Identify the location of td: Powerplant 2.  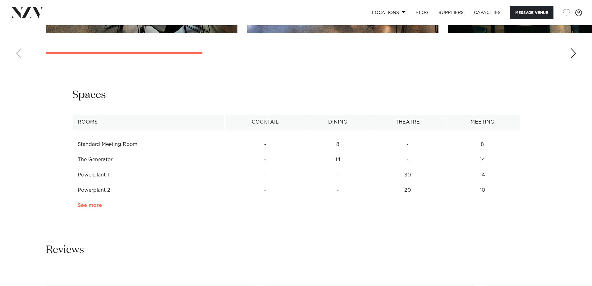
(149, 190).